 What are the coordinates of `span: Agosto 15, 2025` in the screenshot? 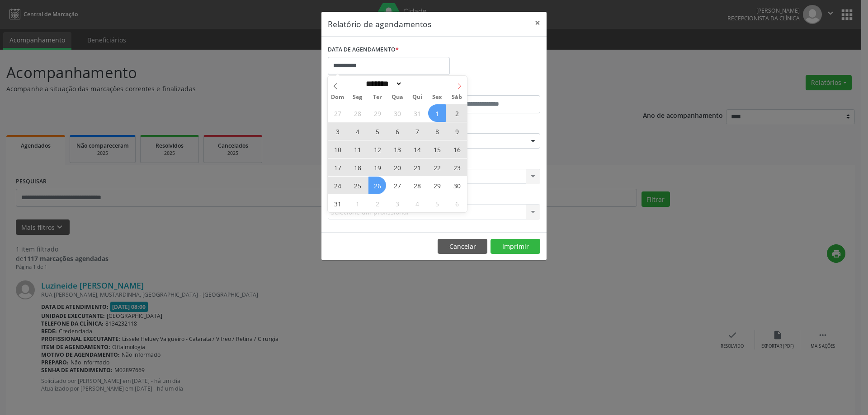 It's located at (437, 149).